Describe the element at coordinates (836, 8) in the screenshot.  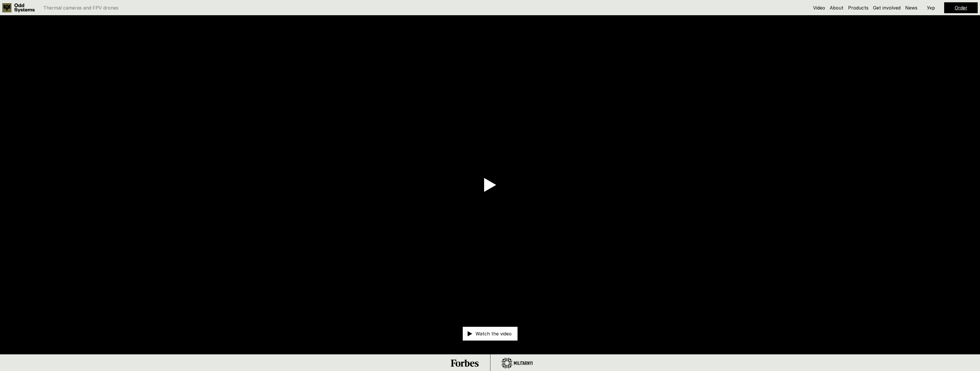
I see `a: About` at that location.